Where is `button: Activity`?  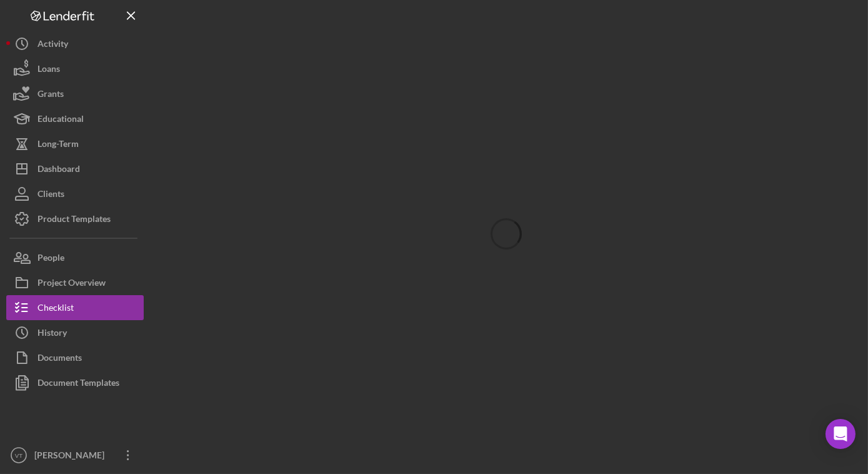
button: Activity is located at coordinates (75, 43).